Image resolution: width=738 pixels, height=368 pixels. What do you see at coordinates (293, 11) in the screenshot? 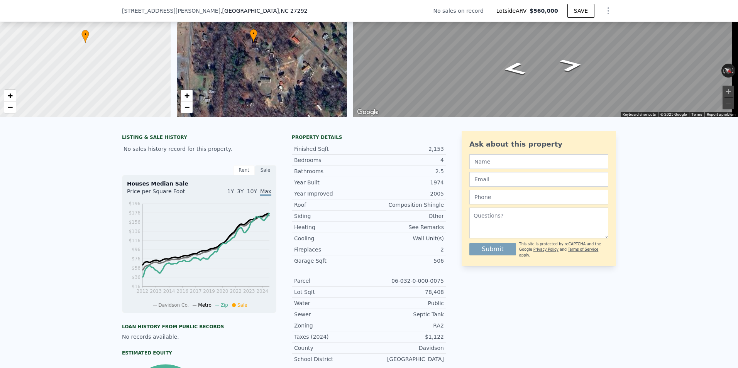
I see `span: , NC 27292` at bounding box center [293, 11].